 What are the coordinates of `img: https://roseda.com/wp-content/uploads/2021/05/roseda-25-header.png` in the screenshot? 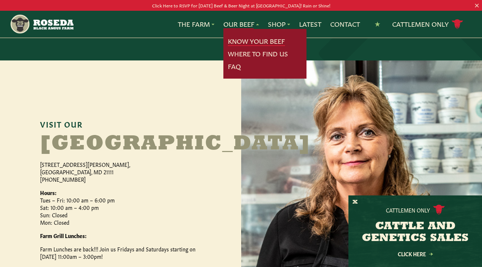 It's located at (42, 24).